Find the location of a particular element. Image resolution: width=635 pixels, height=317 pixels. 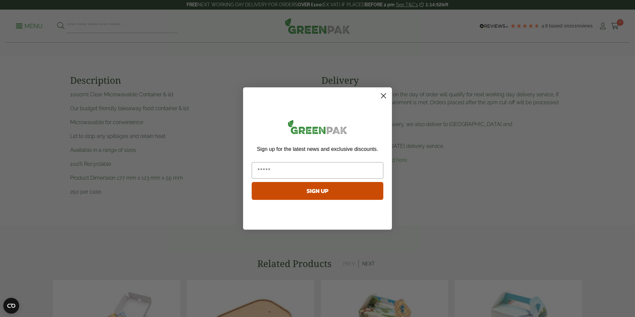

input: Email is located at coordinates (318, 170).